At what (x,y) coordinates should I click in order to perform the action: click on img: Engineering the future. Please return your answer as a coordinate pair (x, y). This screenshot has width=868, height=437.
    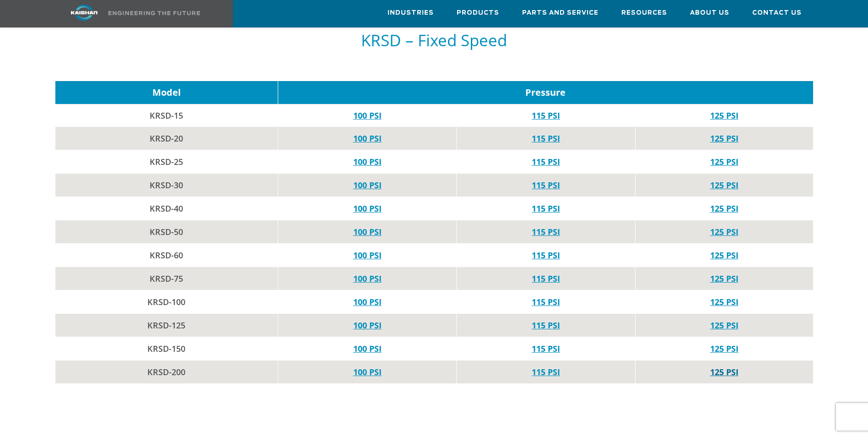
    Looking at the image, I should click on (154, 13).